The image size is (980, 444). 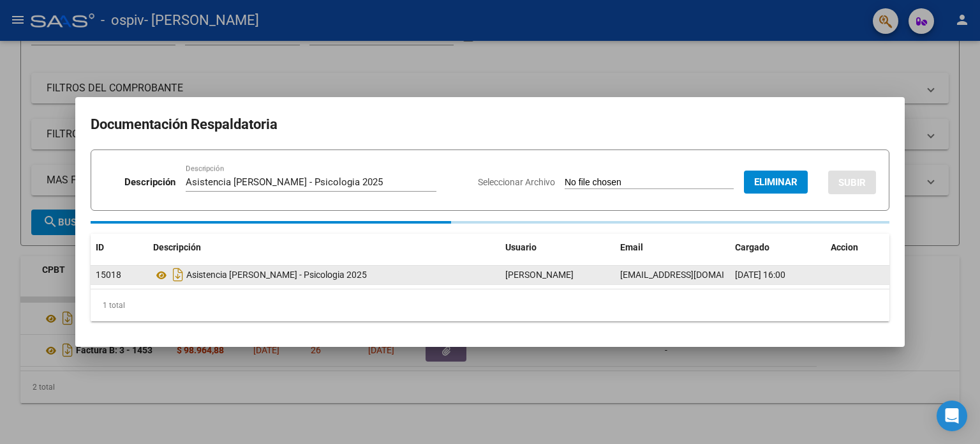 What do you see at coordinates (324, 247) in the screenshot?
I see `datatable-header-cell: Descripción` at bounding box center [324, 247].